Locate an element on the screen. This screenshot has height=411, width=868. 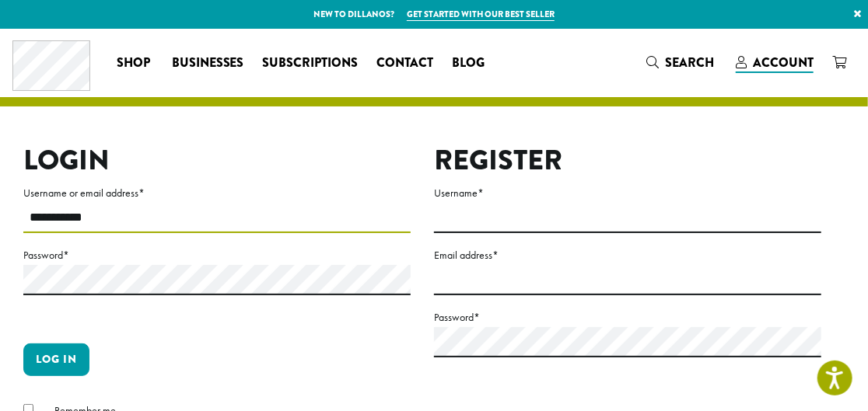
span: Blog is located at coordinates (469, 63).